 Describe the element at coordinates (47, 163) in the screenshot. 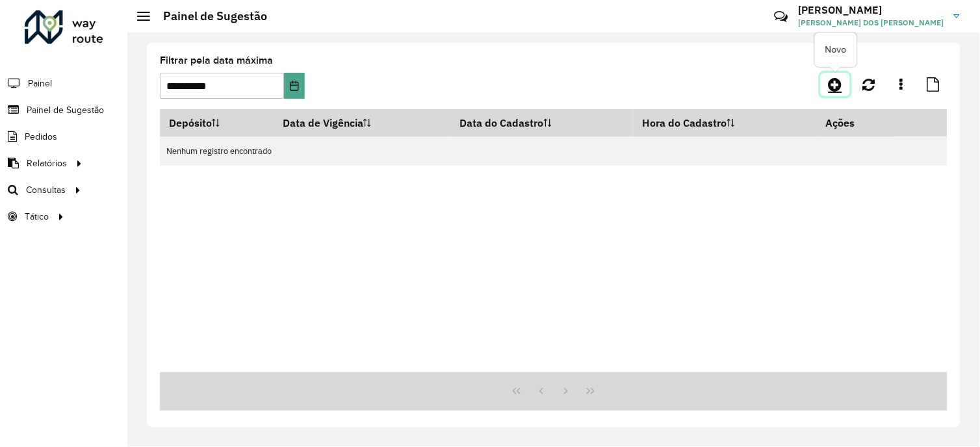

I see `span: Relatórios` at that location.